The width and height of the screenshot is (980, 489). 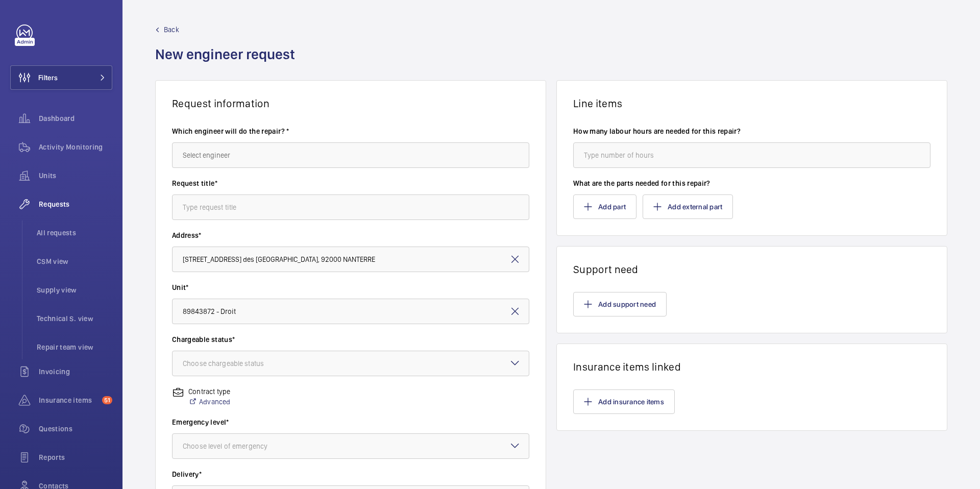 What do you see at coordinates (75, 233) in the screenshot?
I see `span: All requests` at bounding box center [75, 233].